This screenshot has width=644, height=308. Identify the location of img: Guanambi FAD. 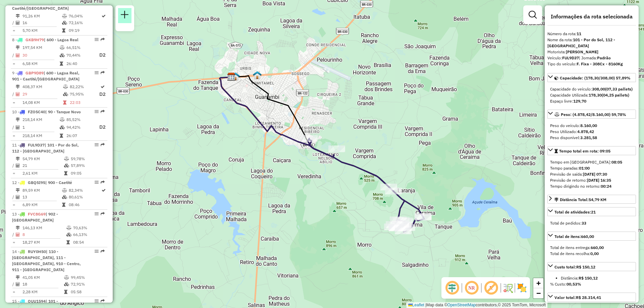
(236, 76).